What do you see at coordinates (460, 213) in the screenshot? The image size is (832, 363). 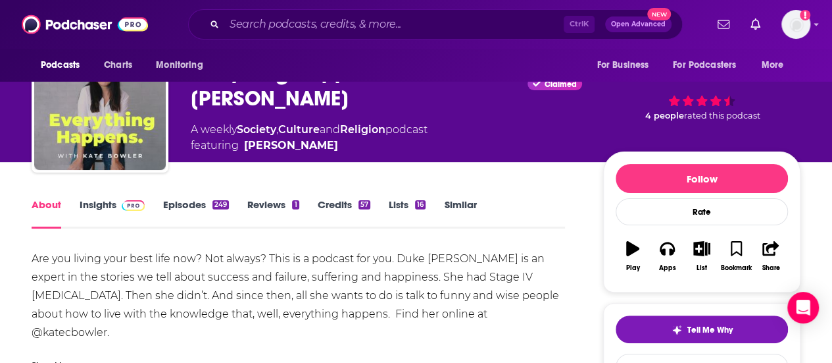 I see `a: Similar` at bounding box center [460, 213].